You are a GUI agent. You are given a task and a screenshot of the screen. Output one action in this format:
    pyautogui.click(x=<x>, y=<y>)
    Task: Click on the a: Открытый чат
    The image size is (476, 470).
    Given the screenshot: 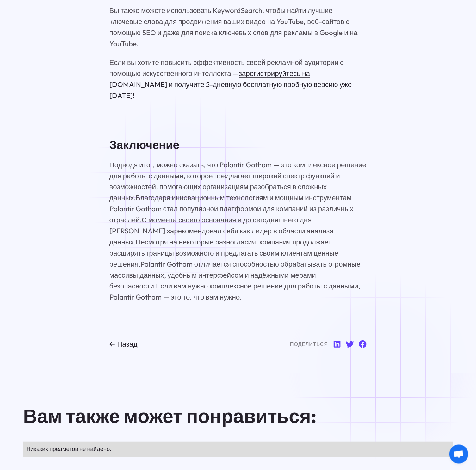 What is the action you would take?
    pyautogui.click(x=459, y=454)
    